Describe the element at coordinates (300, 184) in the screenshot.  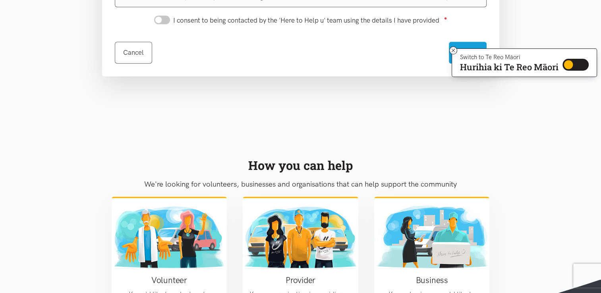
I see `p: We're looking for volunteers, businesses and organisations that can help support the community` at that location.